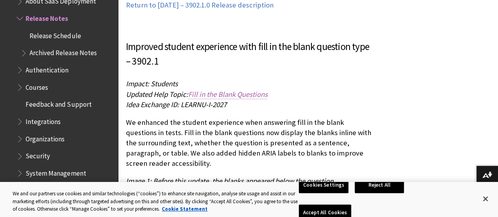 The image size is (498, 217). What do you see at coordinates (250, 143) in the screenshot?
I see `p: We enhanced the student experience when answering fill in the blank questions in tests. Fill in t...` at bounding box center [250, 143].